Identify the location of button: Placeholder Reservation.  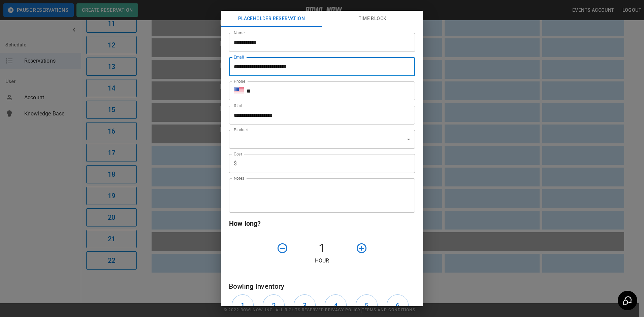
(272, 19).